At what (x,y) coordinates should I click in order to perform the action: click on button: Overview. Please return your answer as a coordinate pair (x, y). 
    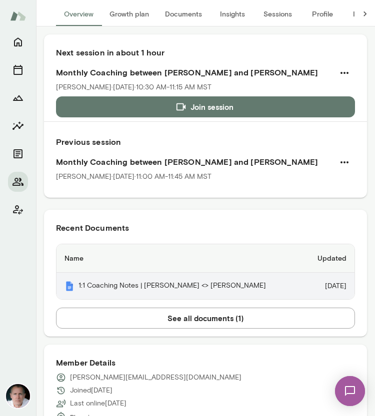
    Looking at the image, I should click on (78, 14).